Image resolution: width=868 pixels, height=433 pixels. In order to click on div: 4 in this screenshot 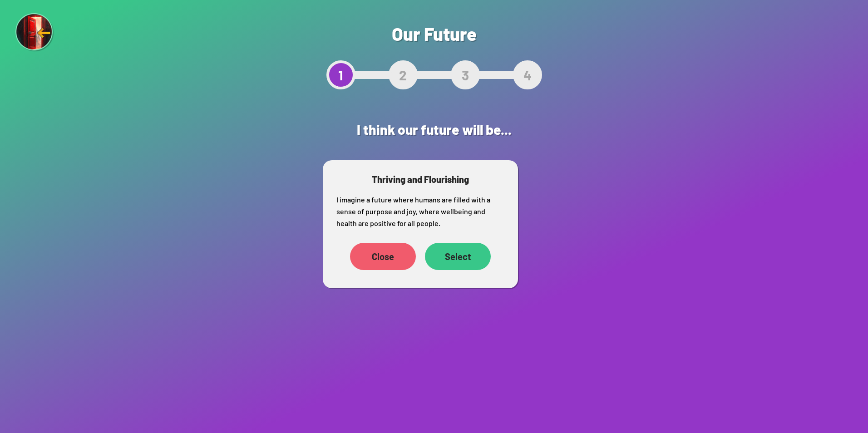, I will do `click(527, 75)`.